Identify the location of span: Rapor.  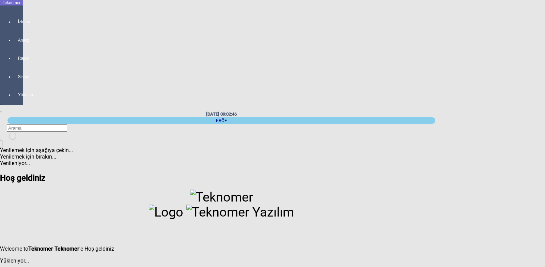
(18, 58).